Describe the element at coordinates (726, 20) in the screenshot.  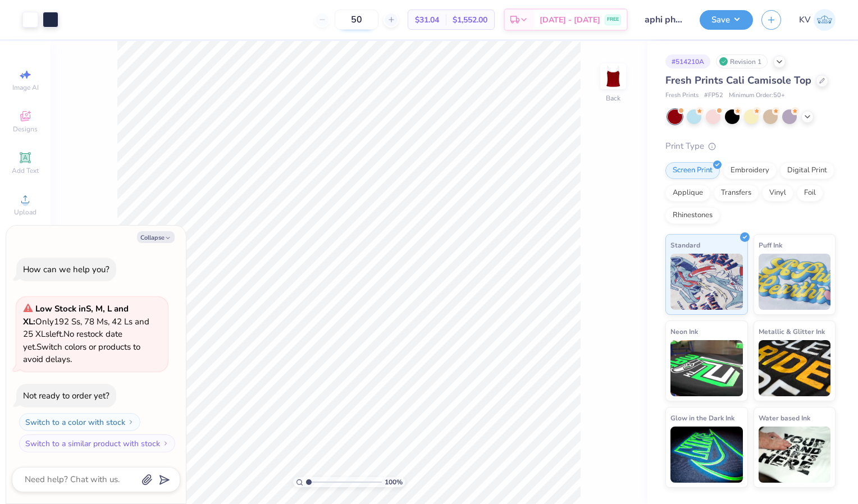
I see `button: Save` at that location.